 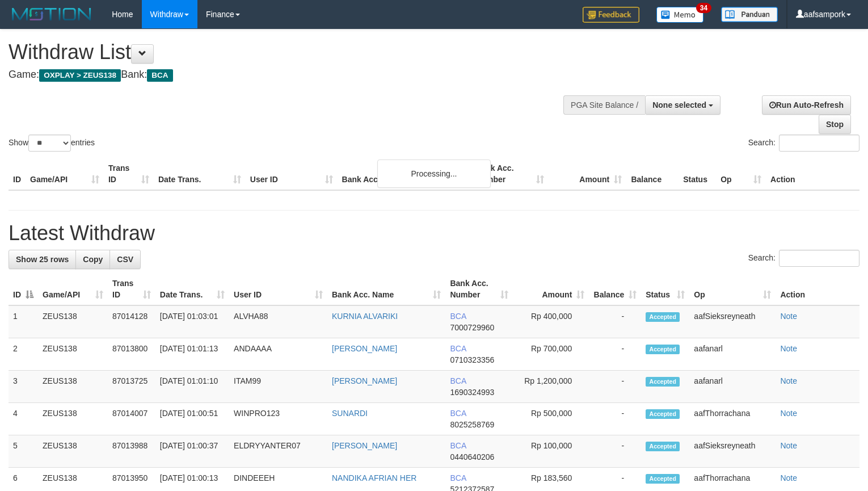 I want to click on span: Copy 7000729960 to clipboard, so click(x=472, y=327).